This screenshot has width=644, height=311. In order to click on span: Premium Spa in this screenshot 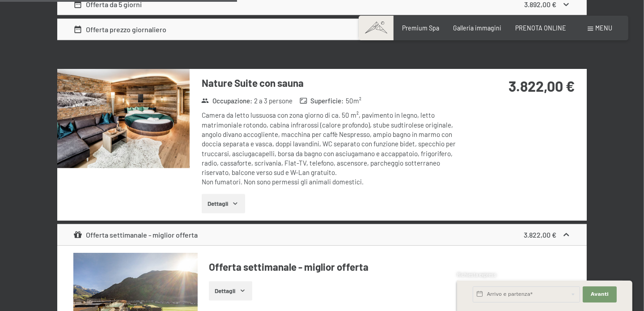, I will do `click(420, 28)`.